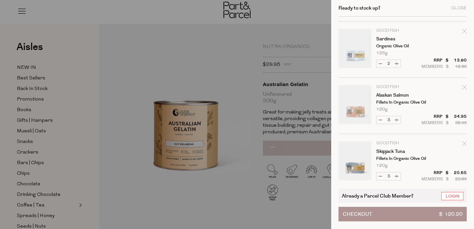 The width and height of the screenshot is (474, 229). Describe the element at coordinates (388, 63) in the screenshot. I see `input: QTY Sardines` at that location.